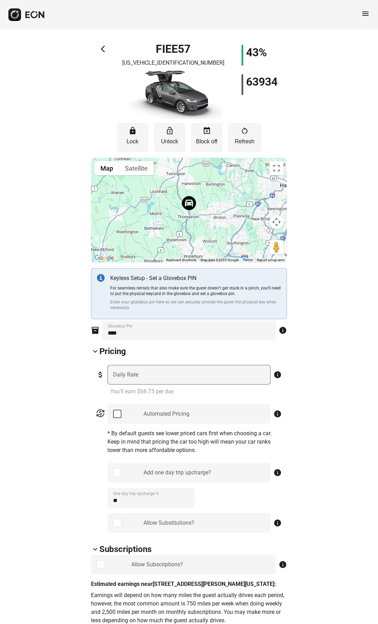  I want to click on button: Block off, so click(207, 137).